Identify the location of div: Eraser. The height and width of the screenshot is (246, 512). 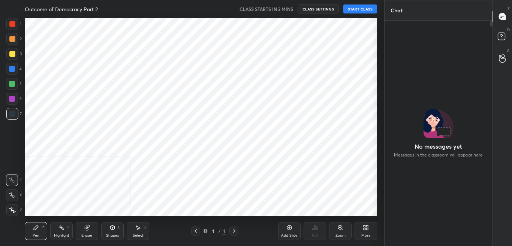
(87, 236).